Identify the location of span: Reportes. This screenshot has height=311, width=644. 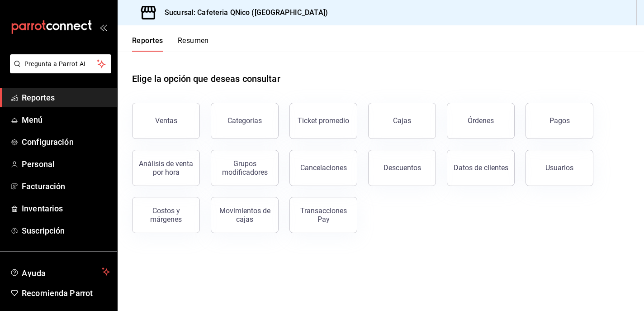
(66, 97).